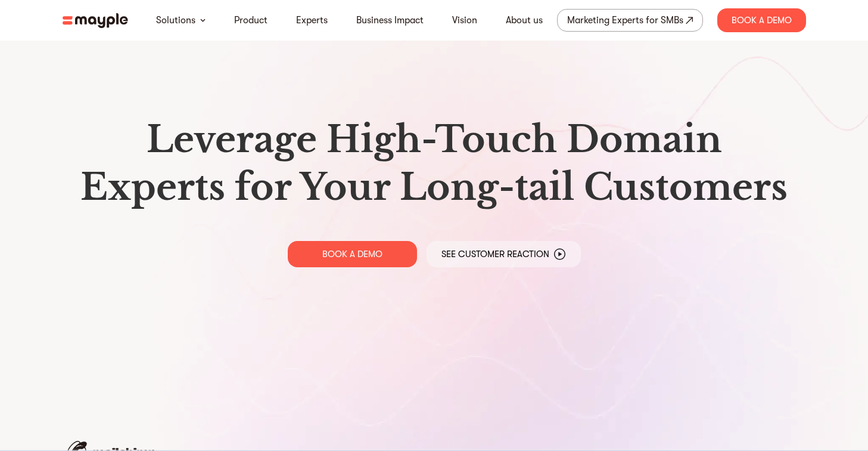 The image size is (868, 451). What do you see at coordinates (495, 254) in the screenshot?
I see `p: See Customer Reaction` at bounding box center [495, 254].